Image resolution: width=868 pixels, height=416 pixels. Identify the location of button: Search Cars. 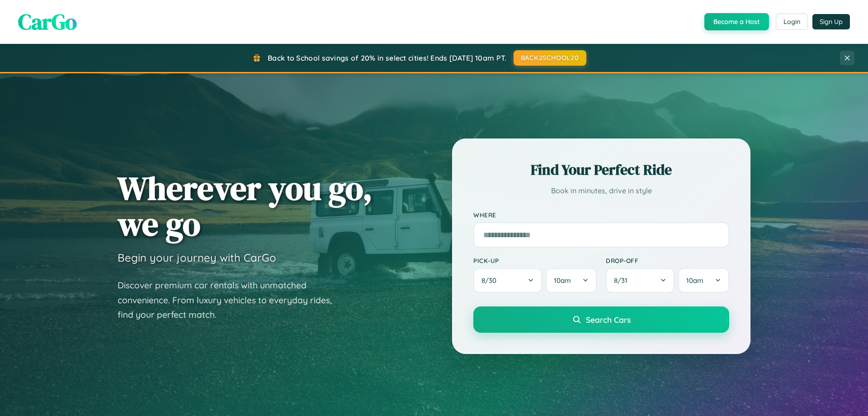
(601, 320).